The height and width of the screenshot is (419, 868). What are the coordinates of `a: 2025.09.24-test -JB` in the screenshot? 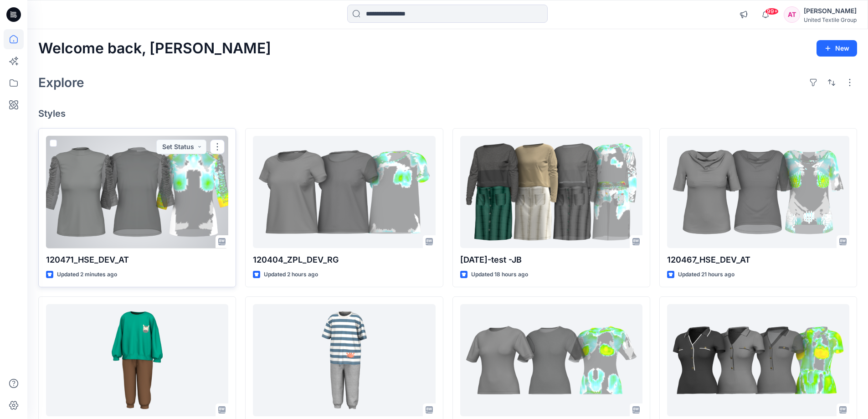 It's located at (551, 191).